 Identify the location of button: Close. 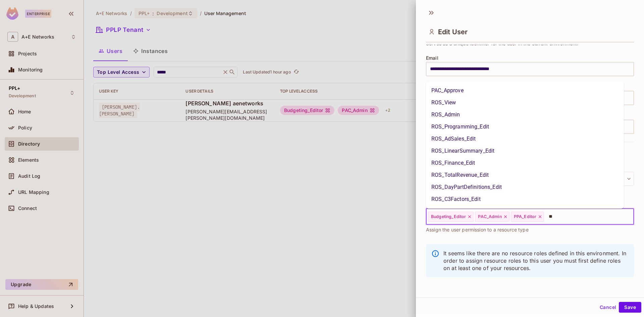
(631, 216).